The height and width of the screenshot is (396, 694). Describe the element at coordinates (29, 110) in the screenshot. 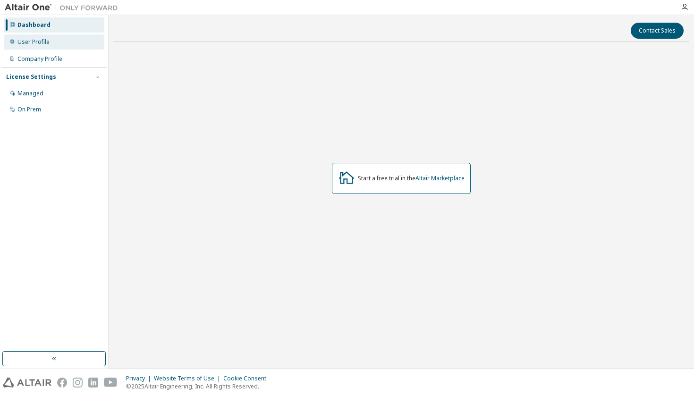

I see `div: On Prem` at that location.